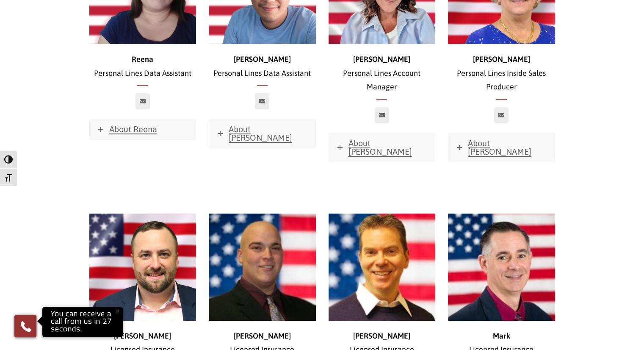  Describe the element at coordinates (117, 311) in the screenshot. I see `button: Close` at that location.